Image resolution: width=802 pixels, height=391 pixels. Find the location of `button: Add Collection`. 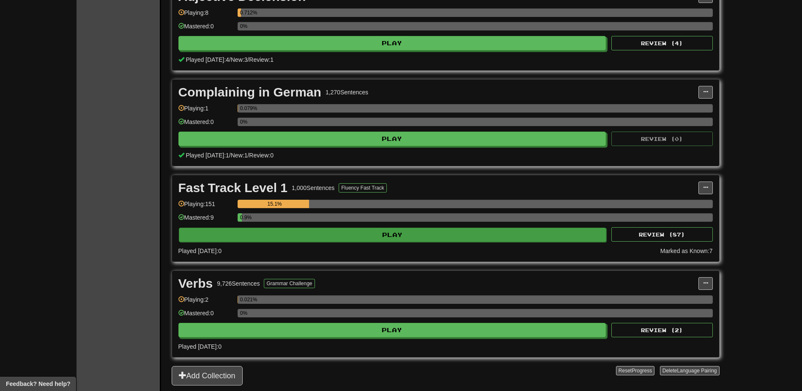

button: Add Collection is located at coordinates (207, 375).